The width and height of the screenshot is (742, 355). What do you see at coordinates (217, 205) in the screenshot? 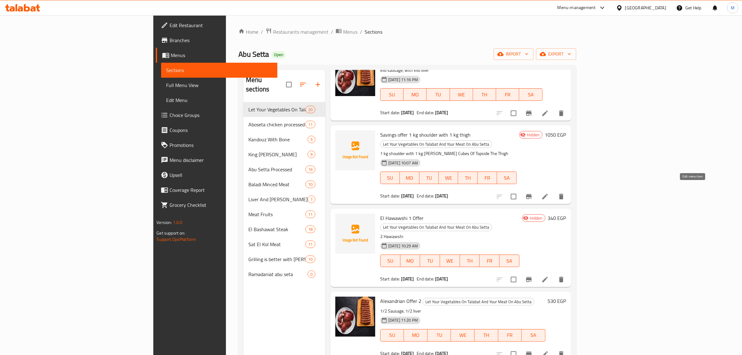
I see `a: Grocery Checklist` at bounding box center [217, 205].